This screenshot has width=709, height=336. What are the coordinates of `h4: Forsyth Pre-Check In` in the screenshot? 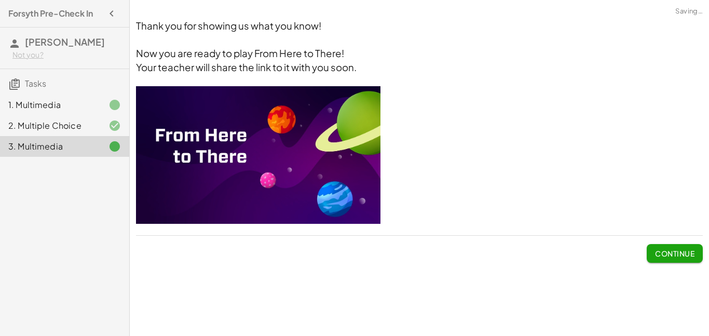 It's located at (50, 13).